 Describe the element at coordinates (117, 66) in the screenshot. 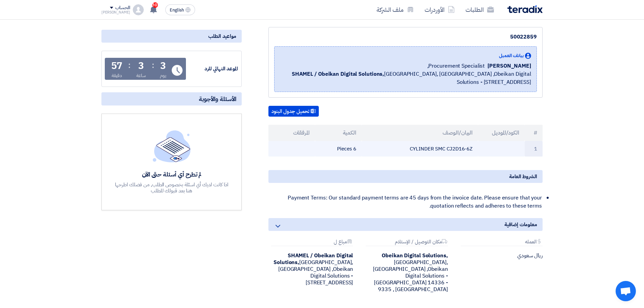

I see `div: 57` at that location.